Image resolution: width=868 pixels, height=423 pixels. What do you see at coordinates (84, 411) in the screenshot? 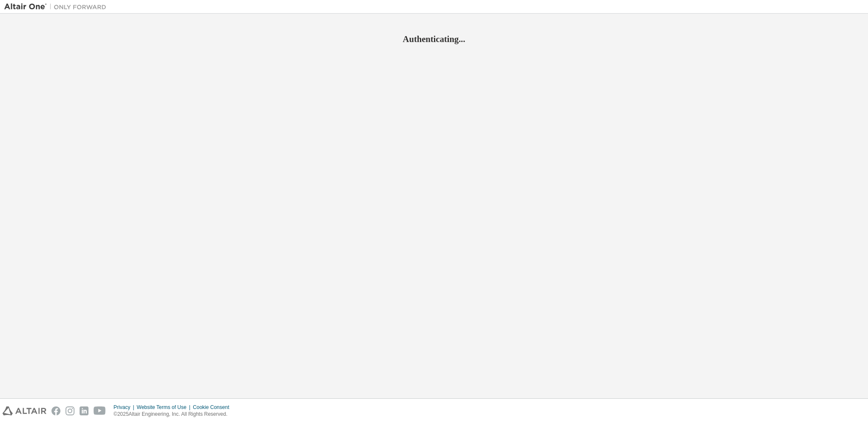
I see `img: linkedin.svg` at bounding box center [84, 411].